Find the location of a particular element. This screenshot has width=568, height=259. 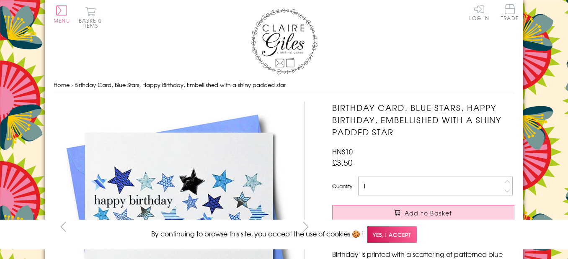

button: Menu is located at coordinates (62, 14).